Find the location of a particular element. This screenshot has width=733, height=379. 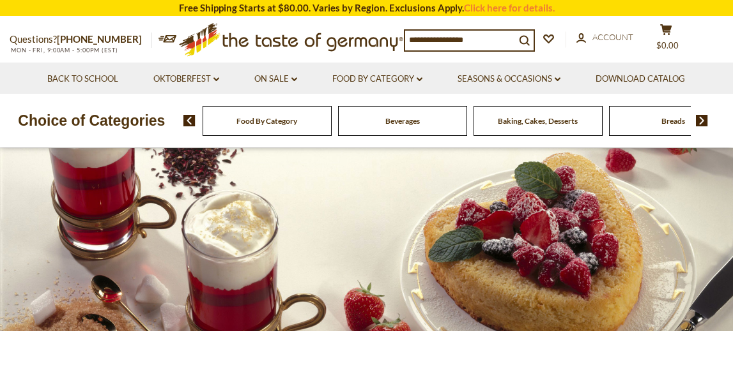

p: Questions? is located at coordinates (80, 40).